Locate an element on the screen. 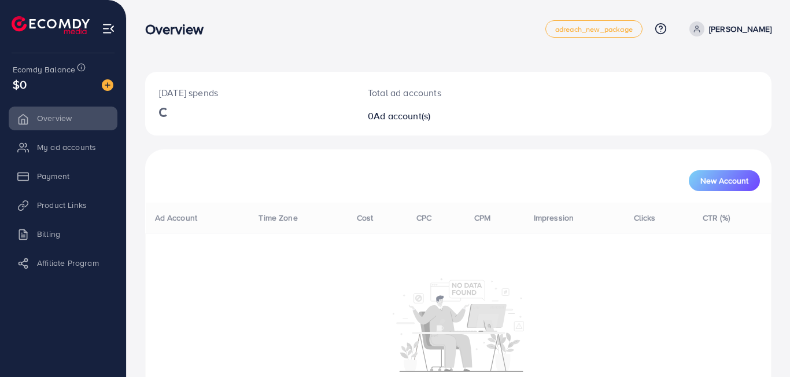  img: menu is located at coordinates (108, 28).